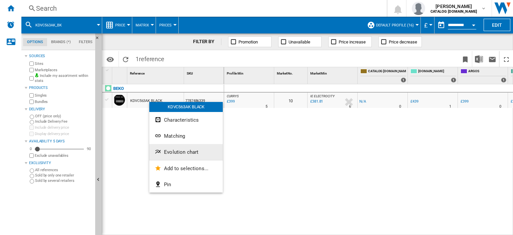 This screenshot has height=235, width=513. Describe the element at coordinates (174, 136) in the screenshot. I see `span: Matching` at that location.